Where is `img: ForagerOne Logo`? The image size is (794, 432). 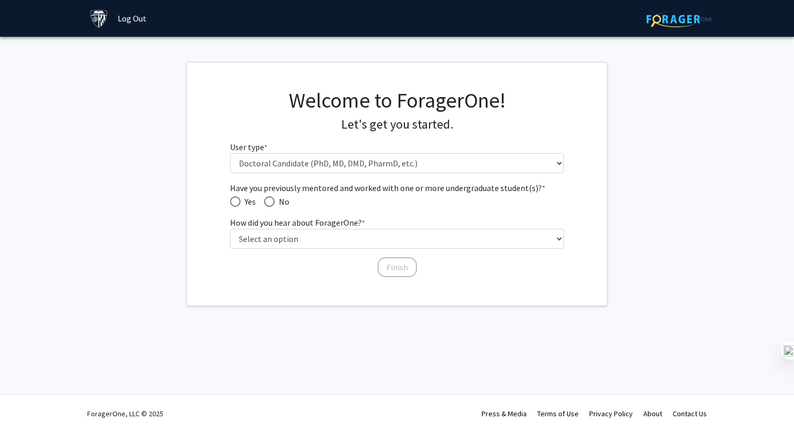
img: ForagerOne Logo is located at coordinates (679, 19).